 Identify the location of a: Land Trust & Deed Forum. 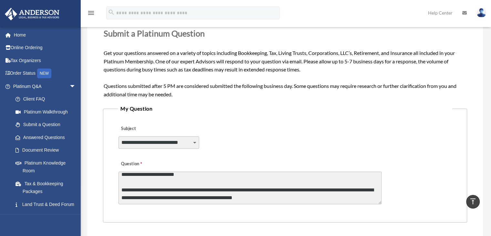
(47, 204).